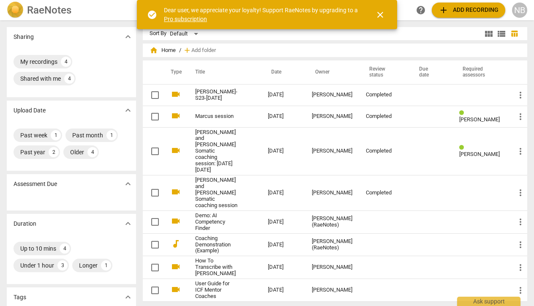  What do you see at coordinates (186, 19) in the screenshot?
I see `a: Pro subscription` at bounding box center [186, 19].